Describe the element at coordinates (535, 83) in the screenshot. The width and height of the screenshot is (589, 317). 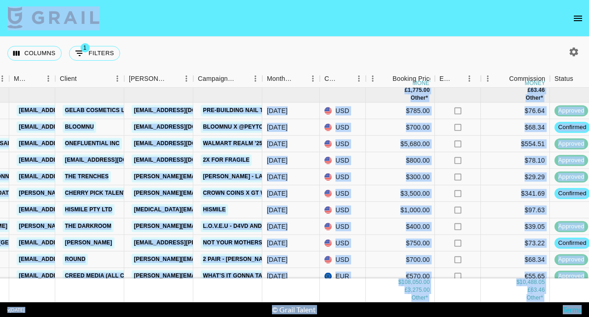
I see `div: money` at that location.